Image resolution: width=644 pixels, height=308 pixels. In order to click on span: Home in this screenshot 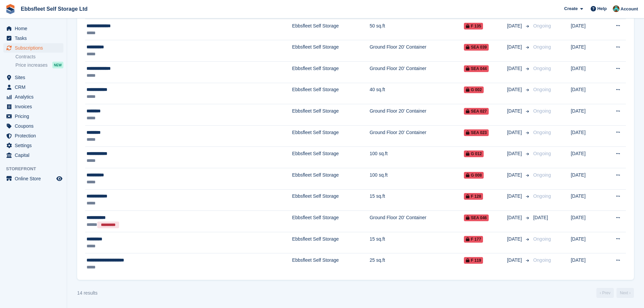, I will do `click(35, 29)`.